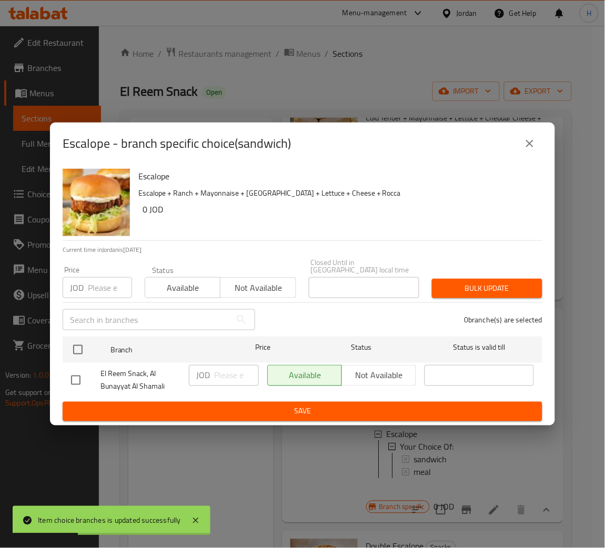 The height and width of the screenshot is (548, 605). I want to click on span: Branch, so click(165, 350).